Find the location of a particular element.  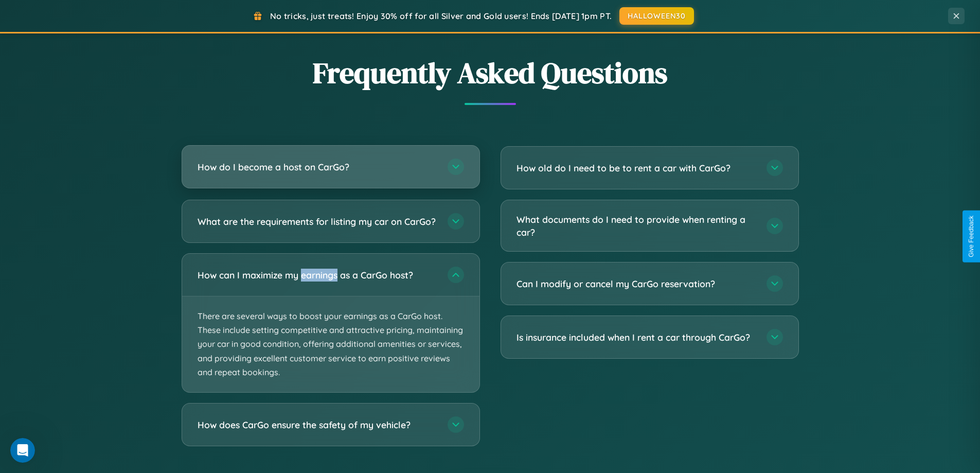

div: Give Feedback is located at coordinates (972, 236).